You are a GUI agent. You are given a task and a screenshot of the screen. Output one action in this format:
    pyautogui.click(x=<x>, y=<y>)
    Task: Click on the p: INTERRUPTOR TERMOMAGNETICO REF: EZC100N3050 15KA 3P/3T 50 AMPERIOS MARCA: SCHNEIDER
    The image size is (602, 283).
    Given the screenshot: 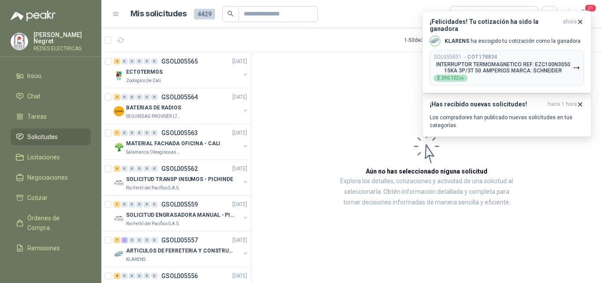 What is the action you would take?
    pyautogui.click(x=503, y=67)
    